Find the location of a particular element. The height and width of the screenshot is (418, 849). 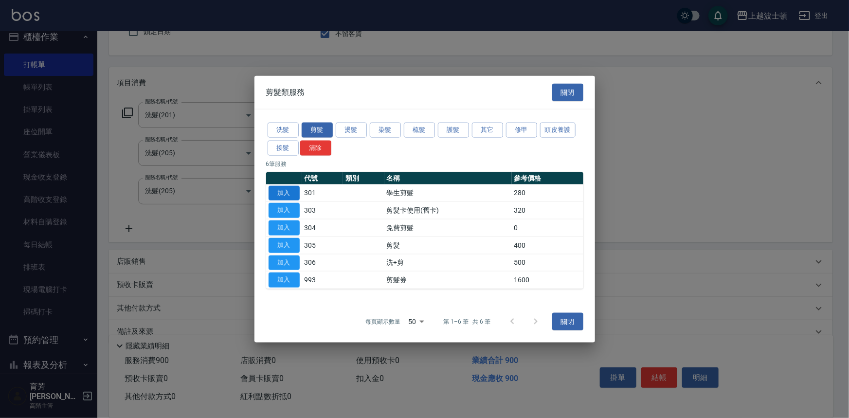

td: 305 is located at coordinates (323, 245).